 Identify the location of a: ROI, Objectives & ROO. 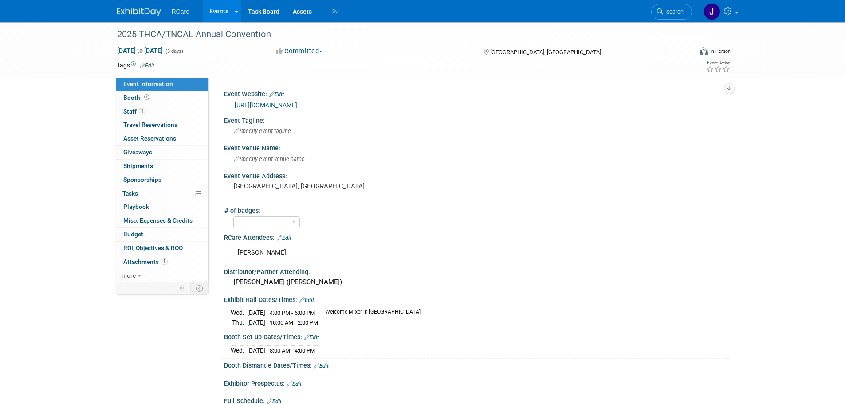
(162, 248).